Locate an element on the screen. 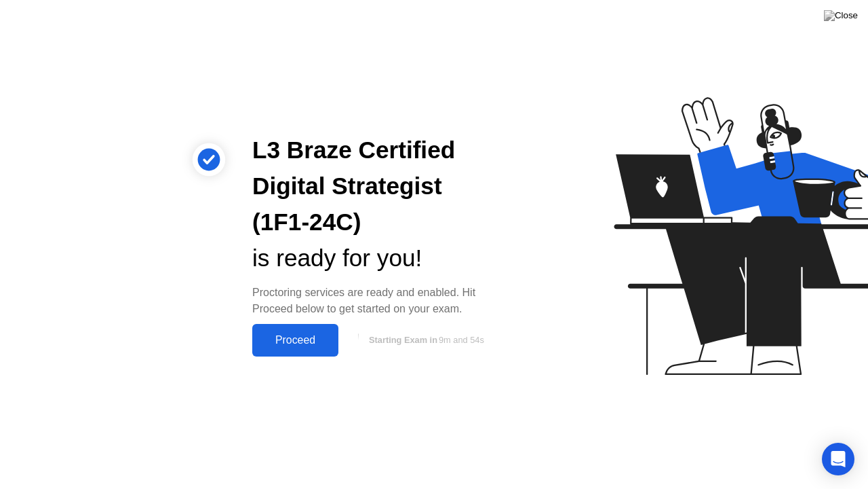 This screenshot has width=868, height=489. div: L3 Braze Certified Digital Strategist (1F1-24C) is located at coordinates (379, 186).